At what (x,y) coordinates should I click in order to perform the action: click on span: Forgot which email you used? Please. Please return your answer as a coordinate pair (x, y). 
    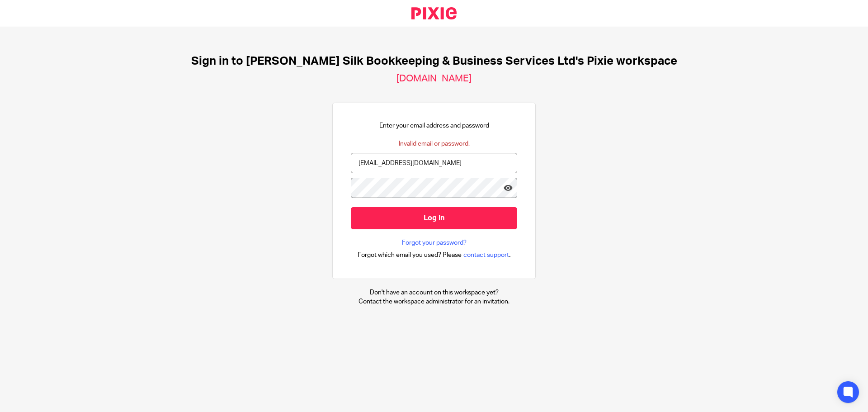
    Looking at the image, I should click on (410, 256).